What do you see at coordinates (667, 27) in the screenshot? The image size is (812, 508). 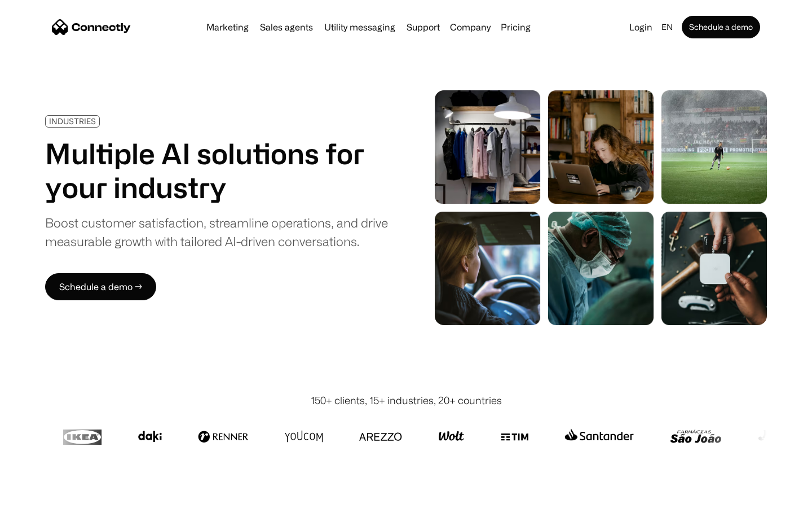 I see `div: en` at bounding box center [667, 27].